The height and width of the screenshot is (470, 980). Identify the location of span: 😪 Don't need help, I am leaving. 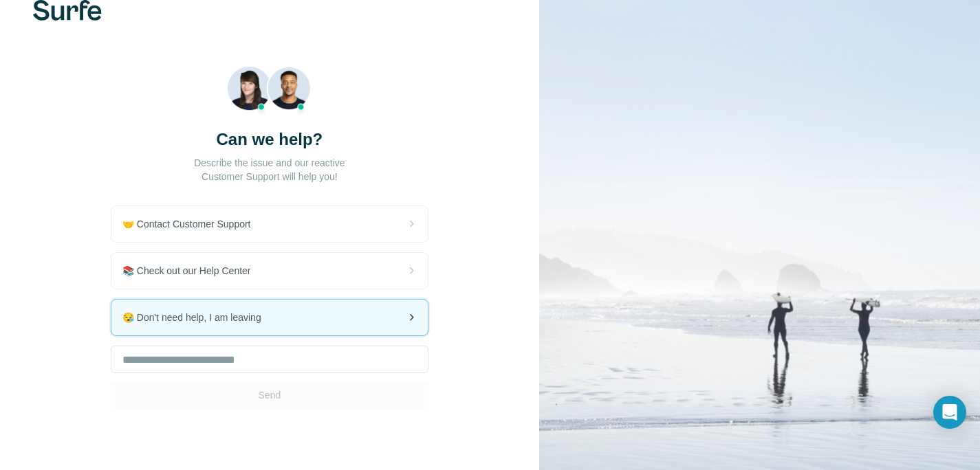
(197, 317).